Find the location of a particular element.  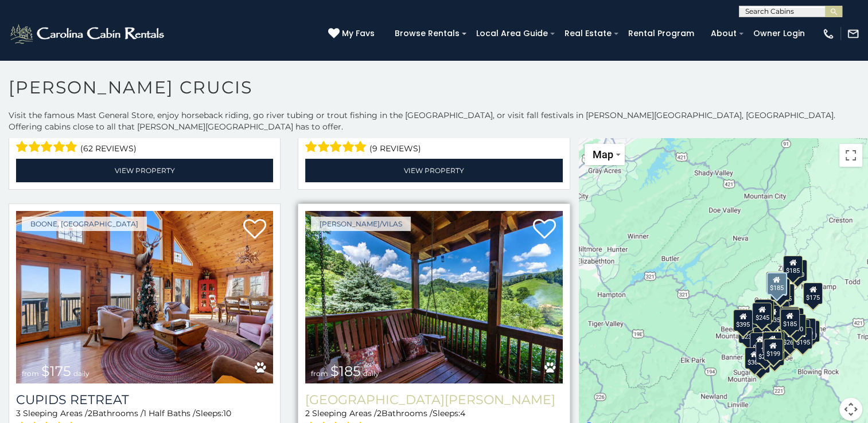

button: Change map style is located at coordinates (605, 154).